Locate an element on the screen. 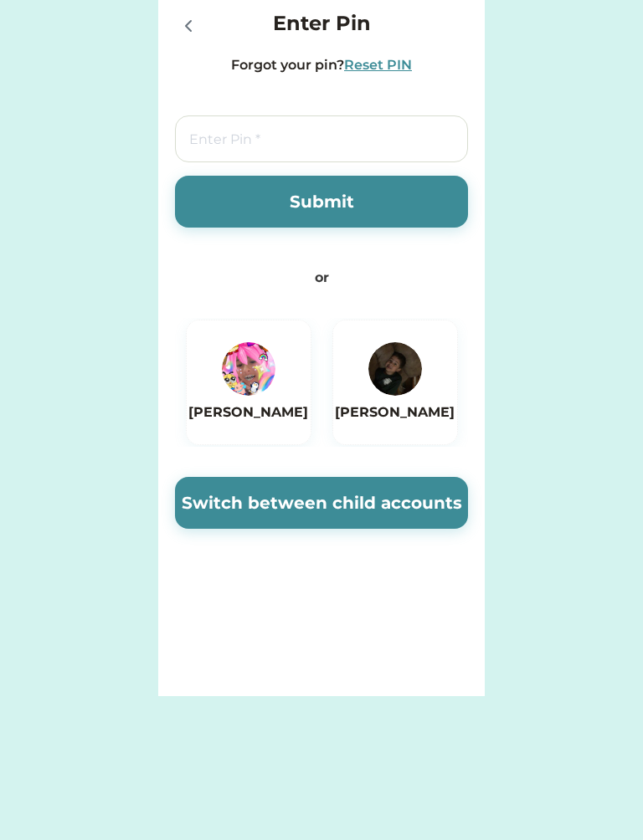  img: https%3A%2F%2F1dfc823d71cc564f25c7cc035732a2d8.cdn.bubble.io%2Ff1754790278038x900703462231124400%... is located at coordinates (395, 369).